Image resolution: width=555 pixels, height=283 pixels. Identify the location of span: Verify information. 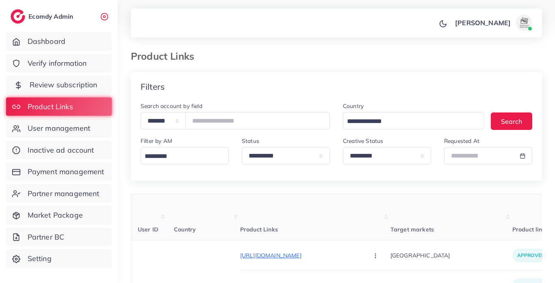
(57, 63).